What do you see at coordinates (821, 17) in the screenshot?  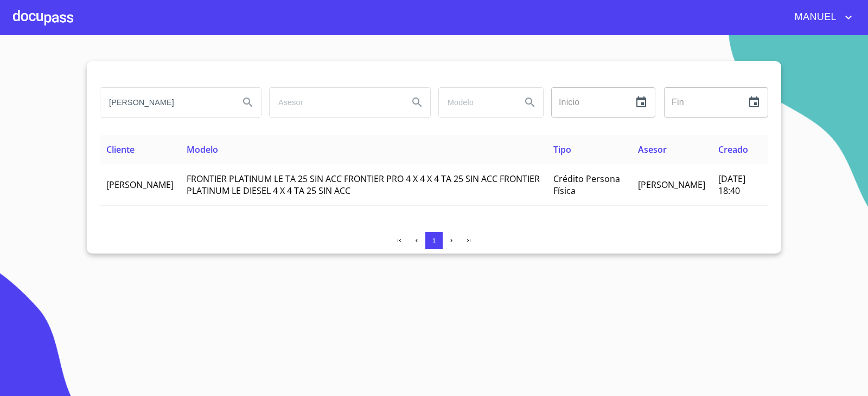 I see `button: account of current user` at bounding box center [821, 17].